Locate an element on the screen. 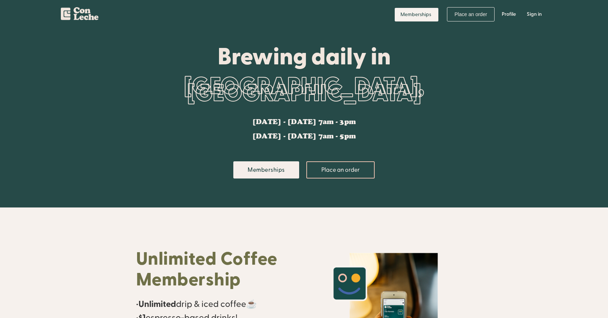 The width and height of the screenshot is (608, 318). h1: Unlimited Coffee Membership is located at coordinates (217, 270).